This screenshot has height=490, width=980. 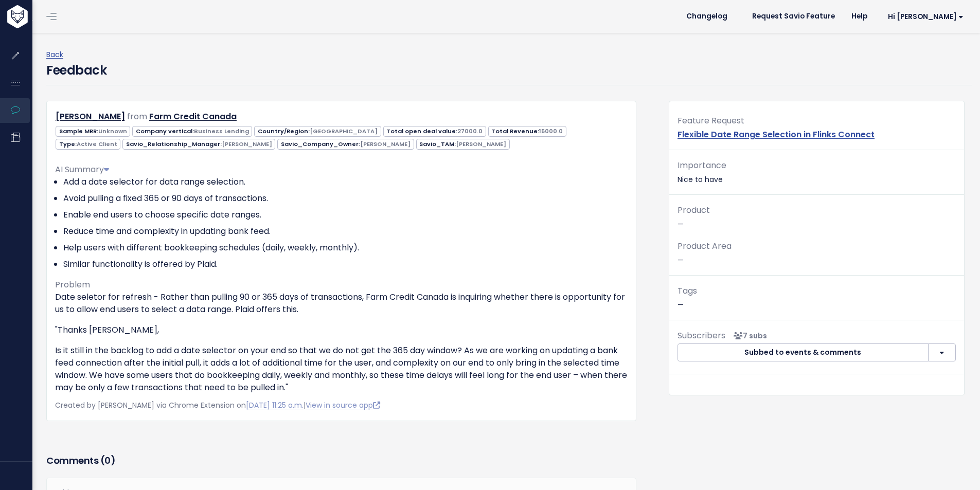 What do you see at coordinates (341, 461) in the screenshot?
I see `h3: Comments ( )` at bounding box center [341, 461].